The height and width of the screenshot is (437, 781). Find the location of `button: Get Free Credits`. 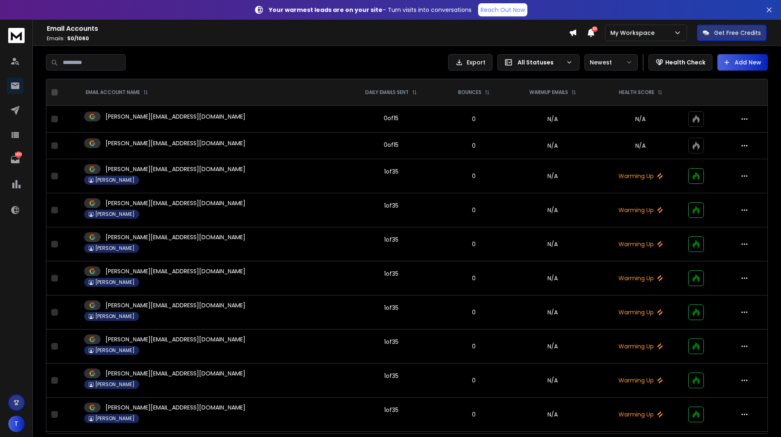

button: Get Free Credits is located at coordinates (732, 33).